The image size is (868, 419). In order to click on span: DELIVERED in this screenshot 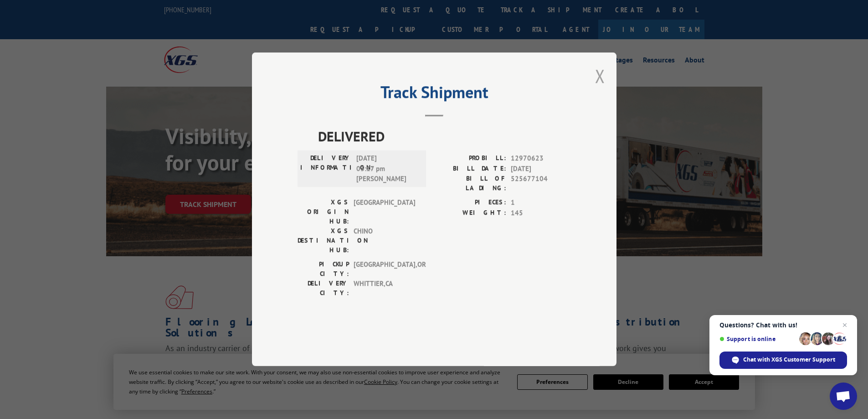, I will do `click(444, 137)`.